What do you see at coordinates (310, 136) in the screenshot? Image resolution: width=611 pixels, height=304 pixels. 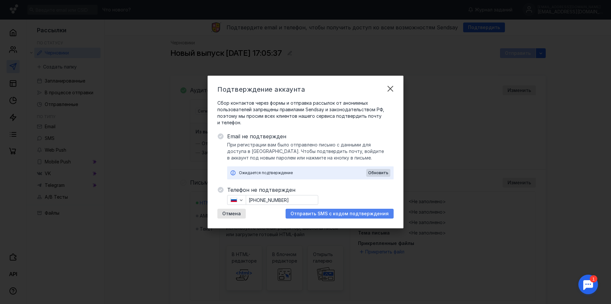 I see `span: Email не подтвержден` at bounding box center [310, 136].